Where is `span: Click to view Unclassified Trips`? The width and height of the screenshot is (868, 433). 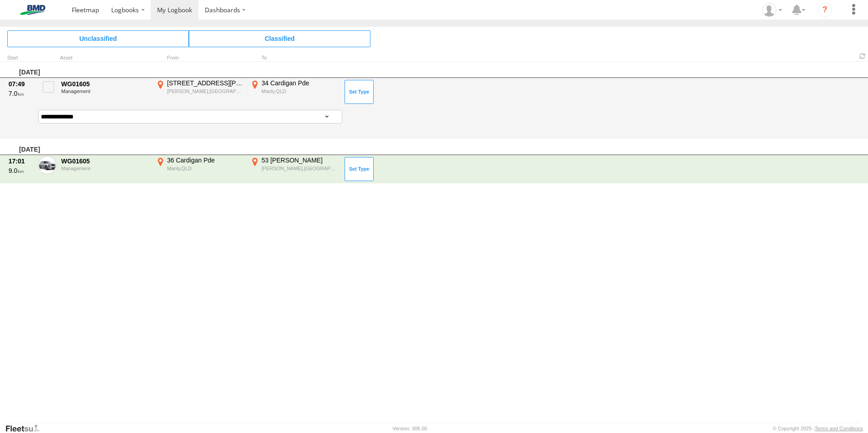
span: Click to view Unclassified Trips is located at coordinates (98, 39).